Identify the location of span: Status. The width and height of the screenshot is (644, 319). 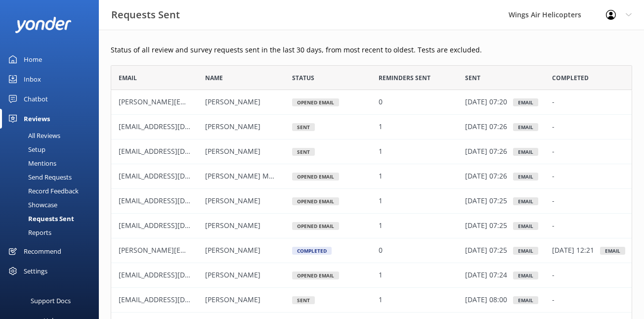
(303, 77).